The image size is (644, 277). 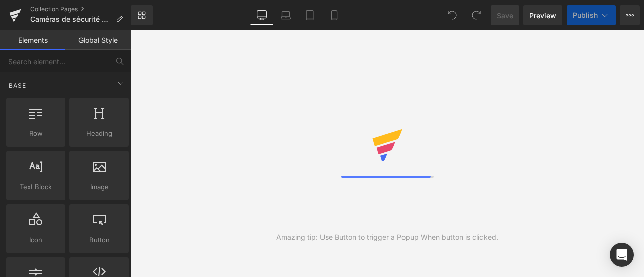 What do you see at coordinates (36, 133) in the screenshot?
I see `span: Row` at bounding box center [36, 133].